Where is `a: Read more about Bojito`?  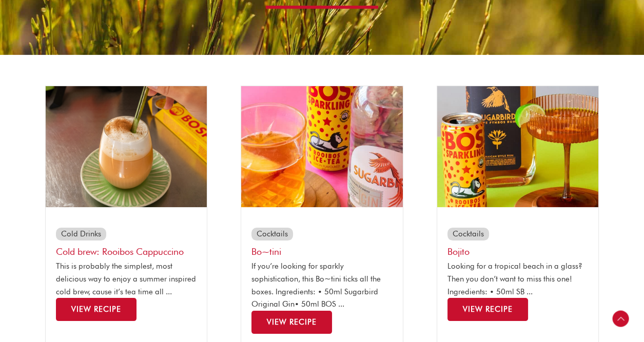
a: Read more about Bojito is located at coordinates (487, 309).